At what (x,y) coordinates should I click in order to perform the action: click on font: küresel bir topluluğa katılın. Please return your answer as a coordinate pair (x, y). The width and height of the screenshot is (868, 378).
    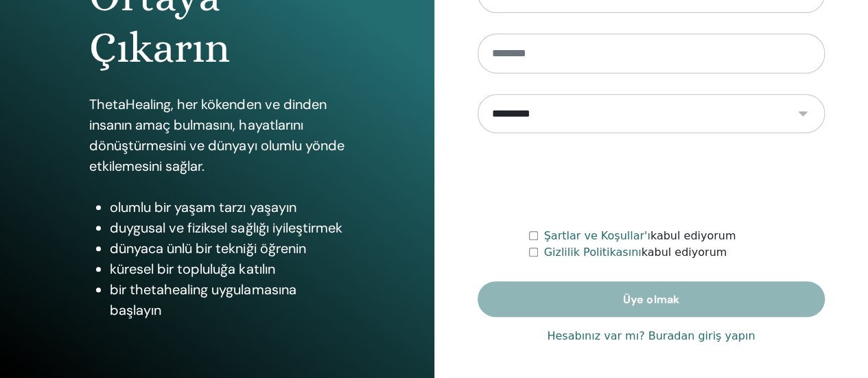
    Looking at the image, I should click on (192, 269).